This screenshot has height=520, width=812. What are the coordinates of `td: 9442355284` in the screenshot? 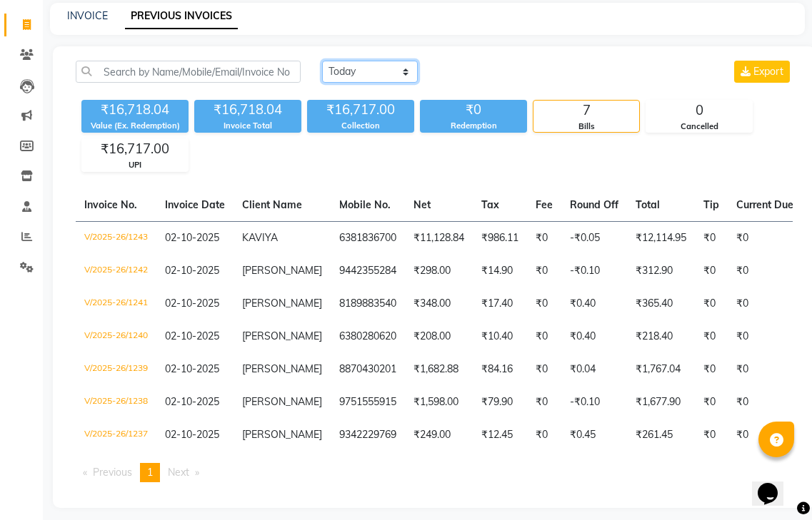 It's located at (368, 271).